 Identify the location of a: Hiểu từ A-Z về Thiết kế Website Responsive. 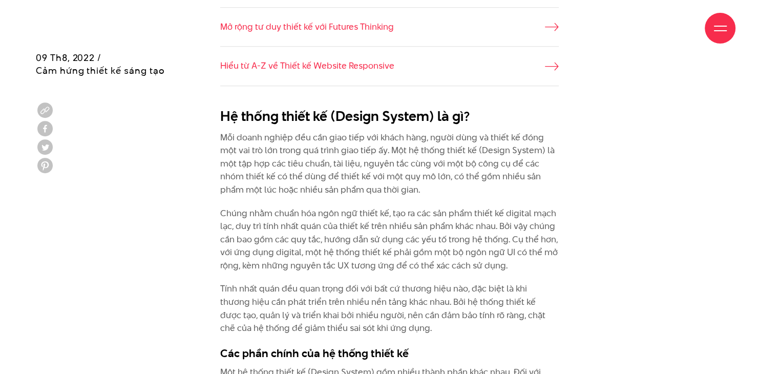
(389, 66).